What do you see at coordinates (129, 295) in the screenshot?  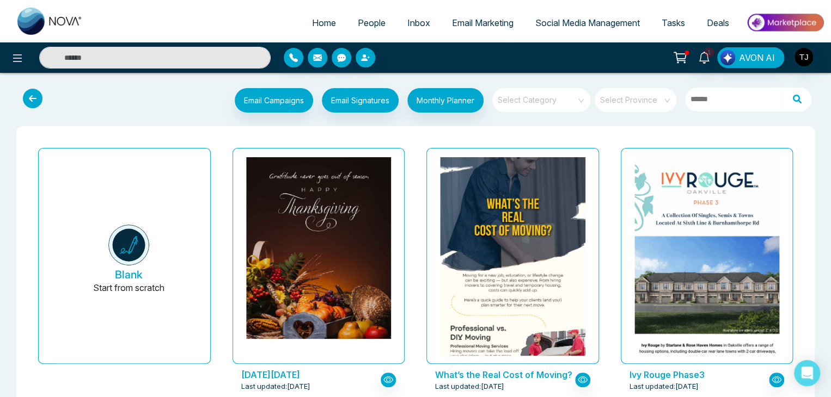 I see `p: Start from scratch` at bounding box center [129, 295].